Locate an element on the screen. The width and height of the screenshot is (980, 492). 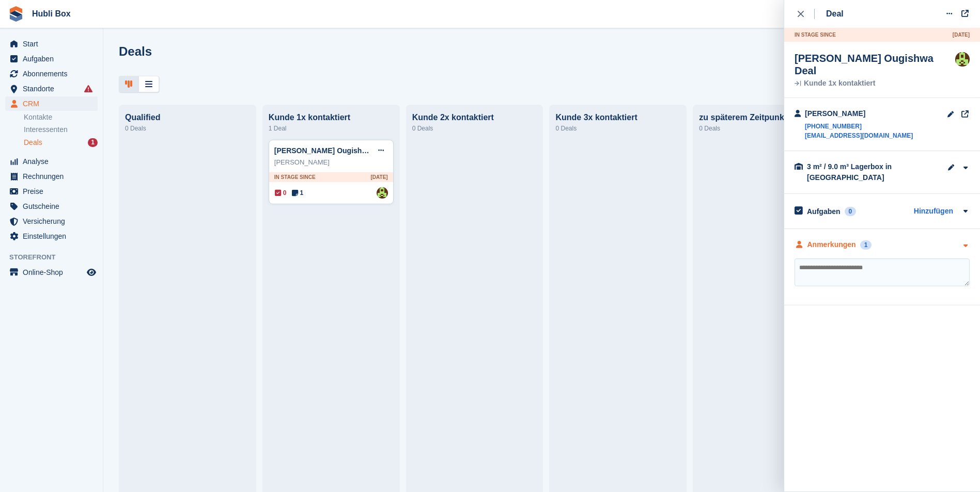
a: Hubli Box is located at coordinates (52, 13).